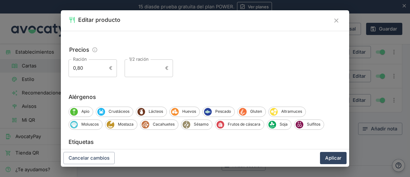 The image size is (410, 177). I want to click on button: Cancelar cambios, so click(89, 158).